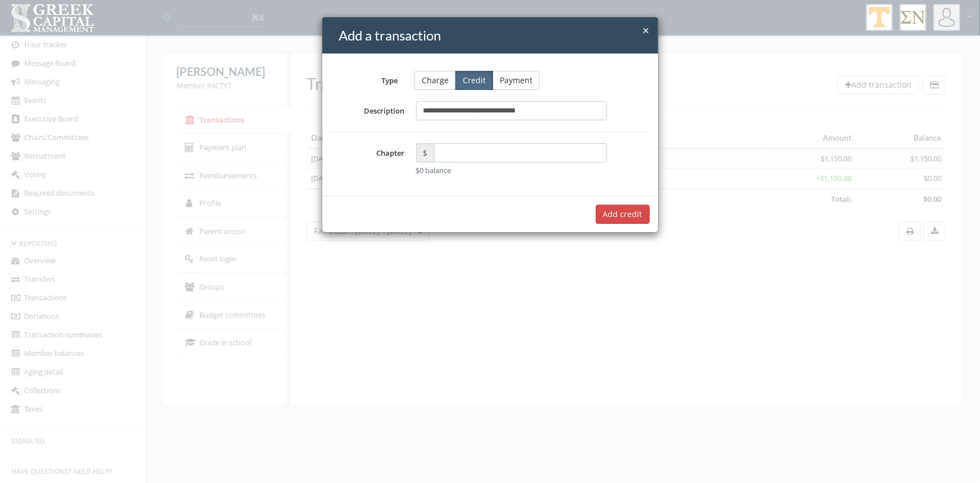  What do you see at coordinates (436, 81) in the screenshot?
I see `button: Charge` at bounding box center [436, 81].